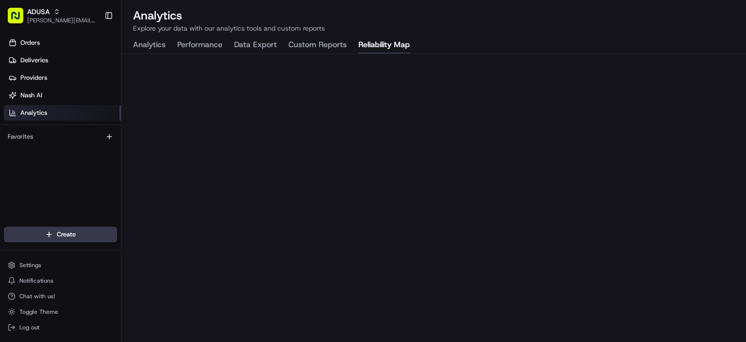 The width and height of the screenshot is (746, 342). I want to click on button: Chat with us!, so click(60, 296).